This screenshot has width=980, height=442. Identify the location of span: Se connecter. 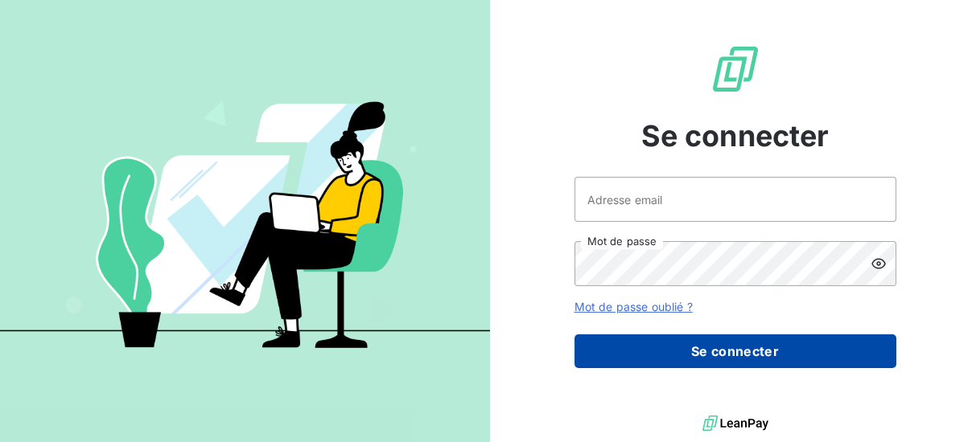
(735, 135).